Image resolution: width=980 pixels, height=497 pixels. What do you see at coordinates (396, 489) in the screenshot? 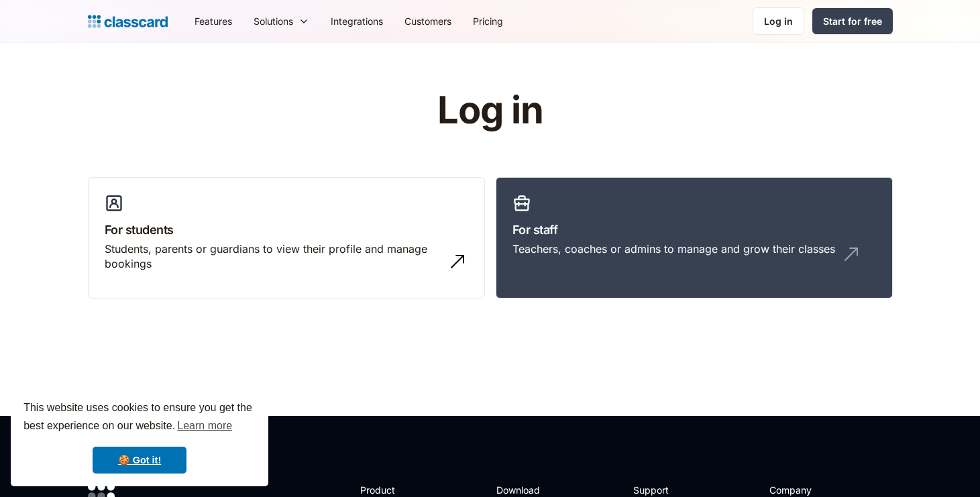
I see `h2: Product` at bounding box center [396, 489].